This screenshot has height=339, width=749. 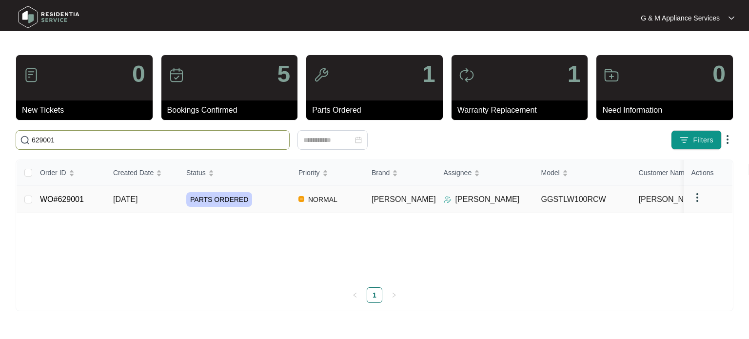 I want to click on th: Priority, so click(x=327, y=173).